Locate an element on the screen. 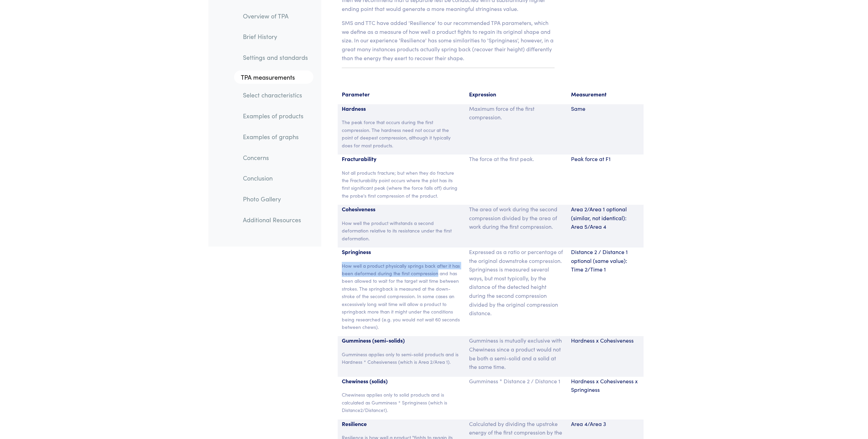 This screenshot has height=439, width=868. a: Additional Resources is located at coordinates (275, 220).